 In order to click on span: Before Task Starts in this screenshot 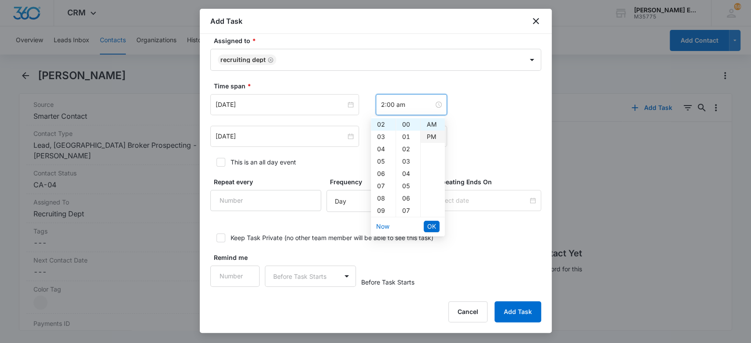, I will do `click(387, 282)`.